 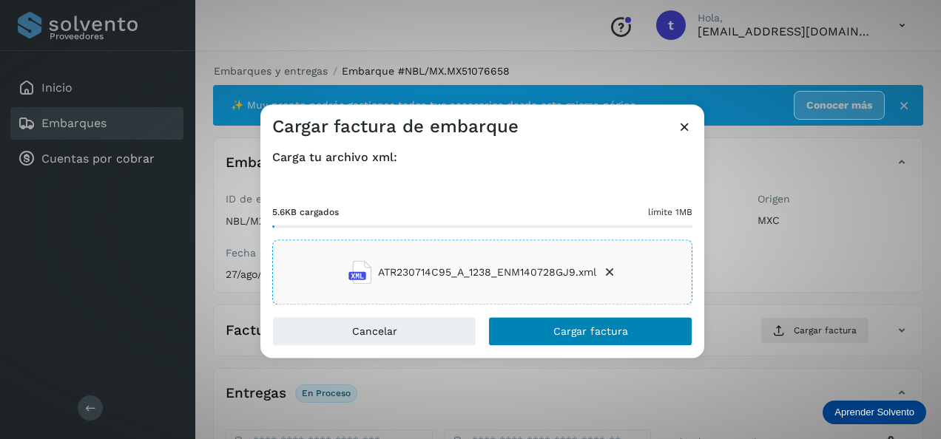 I want to click on h3: Cargar factura de embarque, so click(x=395, y=126).